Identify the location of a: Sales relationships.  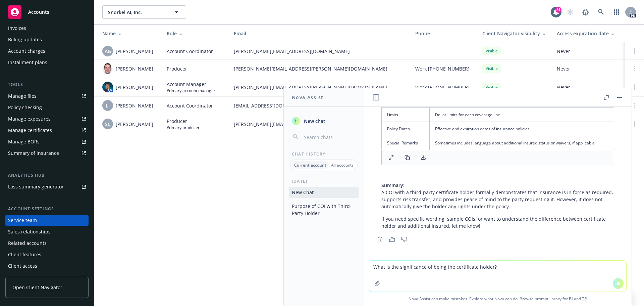
(47, 232).